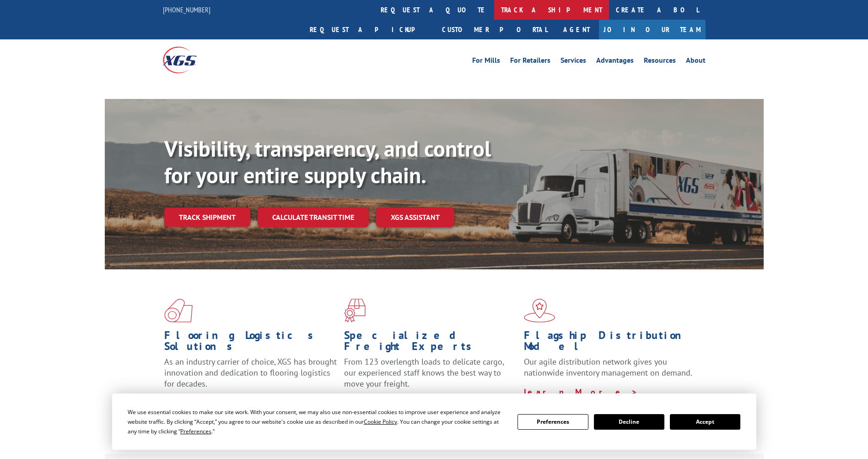 This screenshot has height=459, width=868. Describe the element at coordinates (616, 62) in the screenshot. I see `a: Advantages` at that location.